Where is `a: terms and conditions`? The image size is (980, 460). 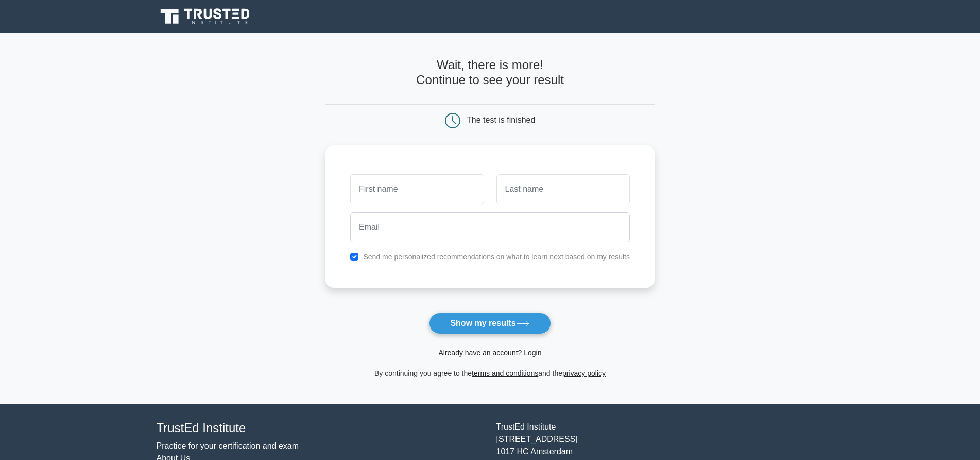 a: terms and conditions is located at coordinates (504, 373).